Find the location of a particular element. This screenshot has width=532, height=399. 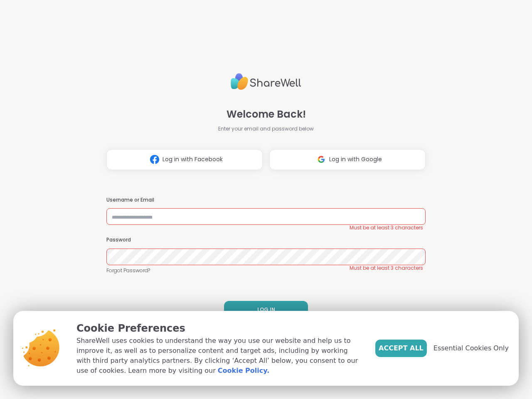

img: ShareWell Logo is located at coordinates (266, 81).